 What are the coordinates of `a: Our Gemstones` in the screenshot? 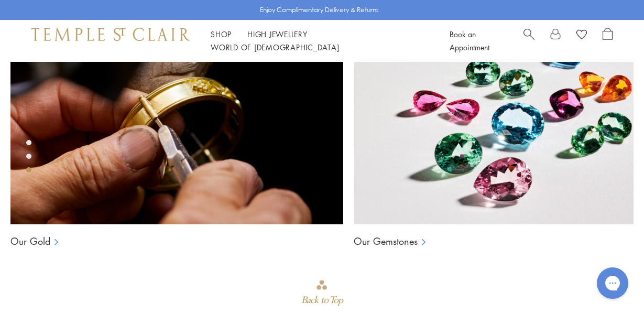 It's located at (386, 241).